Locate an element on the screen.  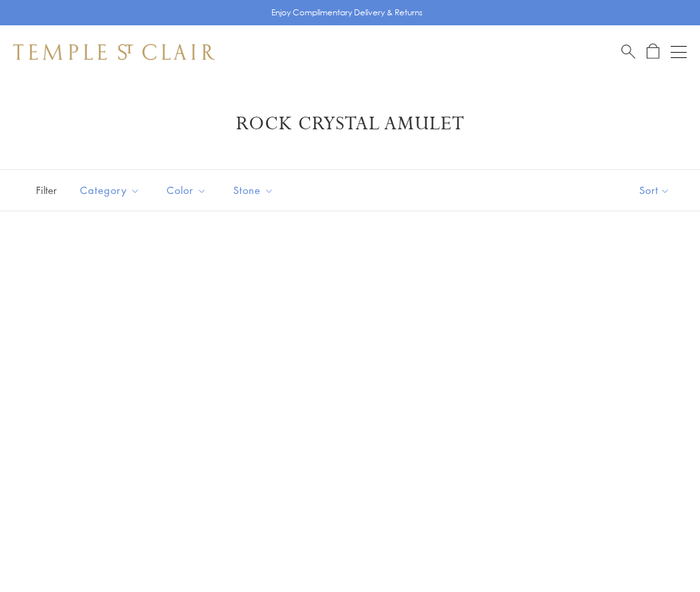
a: Open Shopping Bag is located at coordinates (653, 51).